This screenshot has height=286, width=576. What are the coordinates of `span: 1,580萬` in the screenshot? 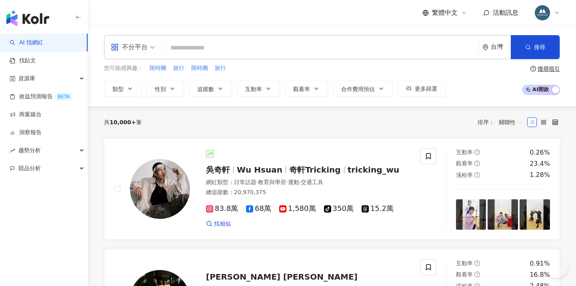 It's located at (297, 209).